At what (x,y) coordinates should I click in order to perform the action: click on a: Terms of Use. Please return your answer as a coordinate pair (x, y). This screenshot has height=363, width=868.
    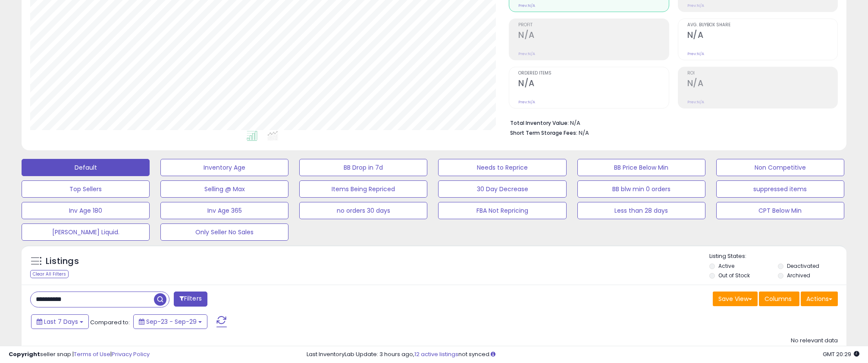
    Looking at the image, I should click on (92, 354).